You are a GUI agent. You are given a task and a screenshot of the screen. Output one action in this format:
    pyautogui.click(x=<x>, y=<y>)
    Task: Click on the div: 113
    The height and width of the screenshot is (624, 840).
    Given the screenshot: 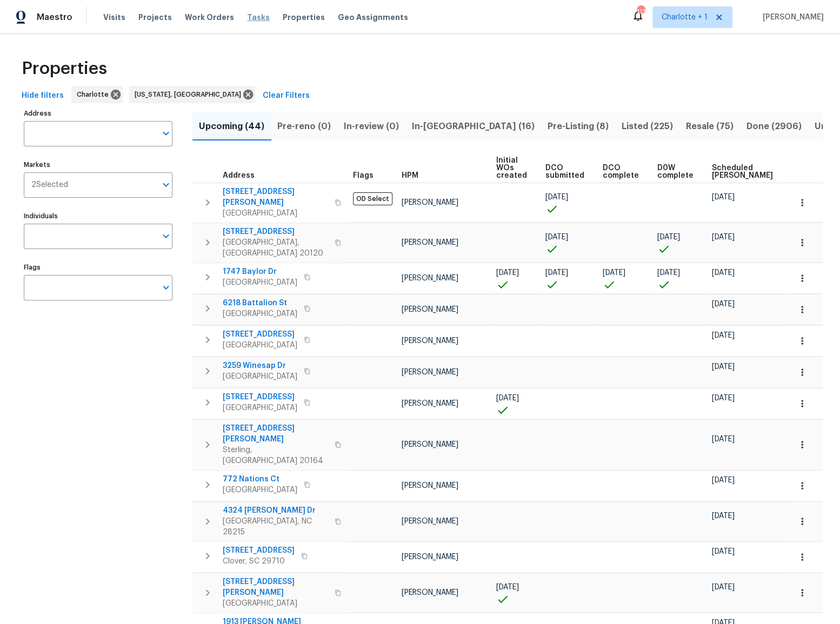 What is the action you would take?
    pyautogui.click(x=641, y=12)
    